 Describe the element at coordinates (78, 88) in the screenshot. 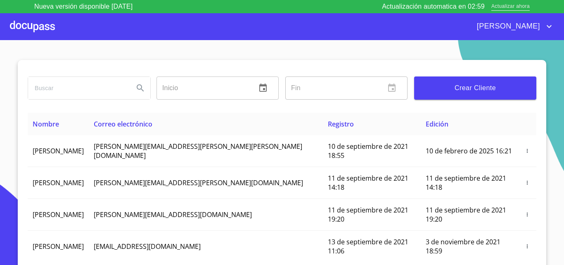

I see `input: search` at that location.